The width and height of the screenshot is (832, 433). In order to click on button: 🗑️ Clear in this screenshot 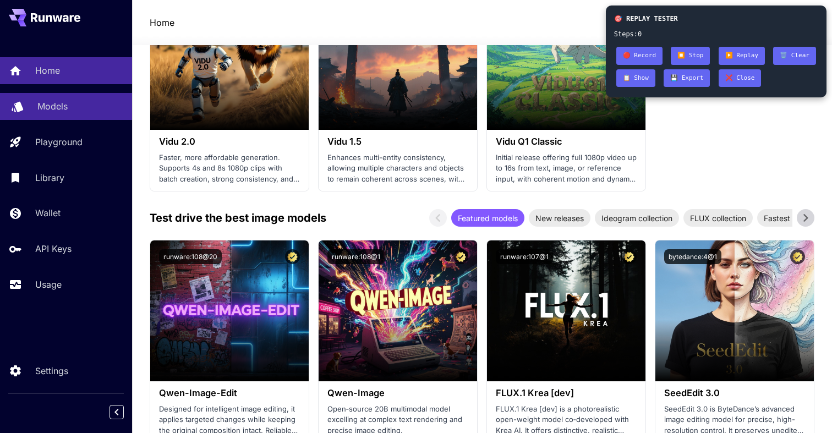, I will do `click(794, 56)`.